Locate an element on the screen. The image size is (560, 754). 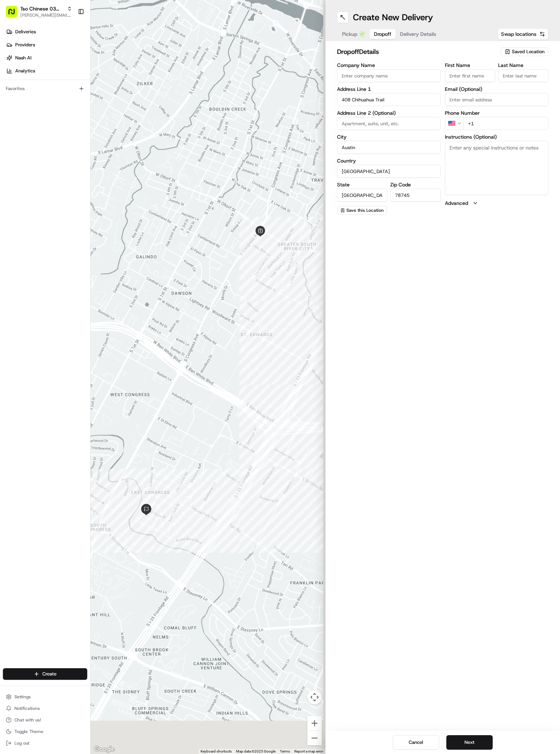
div: Favorites is located at coordinates (45, 89).